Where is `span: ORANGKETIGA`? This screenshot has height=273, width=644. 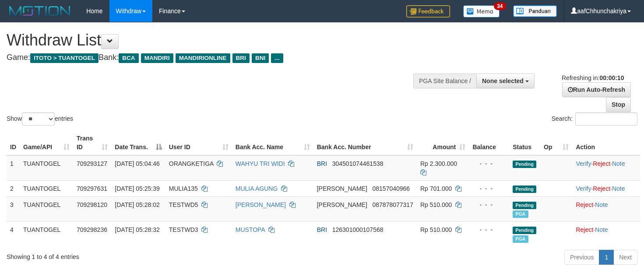
span: ORANGKETIGA is located at coordinates (191, 164).